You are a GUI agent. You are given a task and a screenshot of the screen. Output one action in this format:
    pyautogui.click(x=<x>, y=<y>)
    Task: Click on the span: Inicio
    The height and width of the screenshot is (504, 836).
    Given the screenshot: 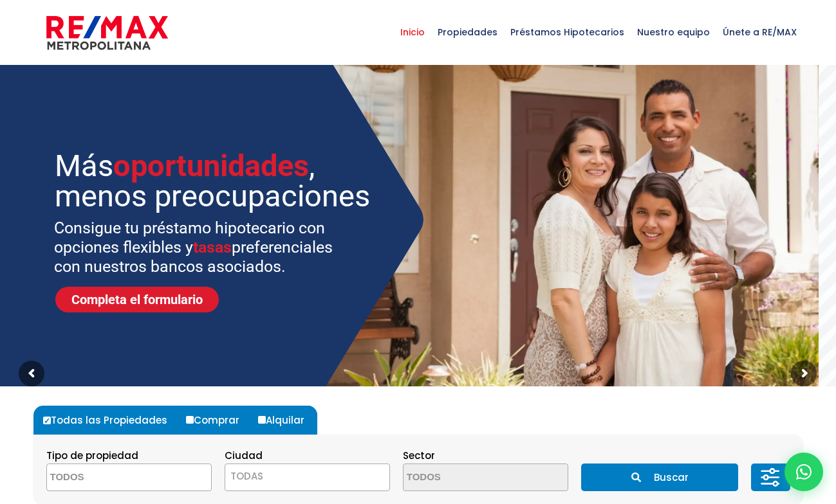 What is the action you would take?
    pyautogui.click(x=413, y=32)
    